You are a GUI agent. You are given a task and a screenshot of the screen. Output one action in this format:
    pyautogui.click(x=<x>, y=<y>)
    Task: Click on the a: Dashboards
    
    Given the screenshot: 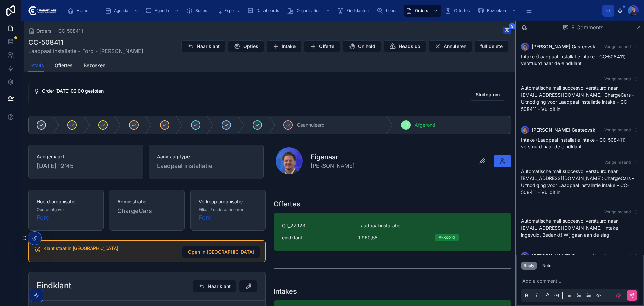 What is the action you would take?
    pyautogui.click(x=264, y=11)
    